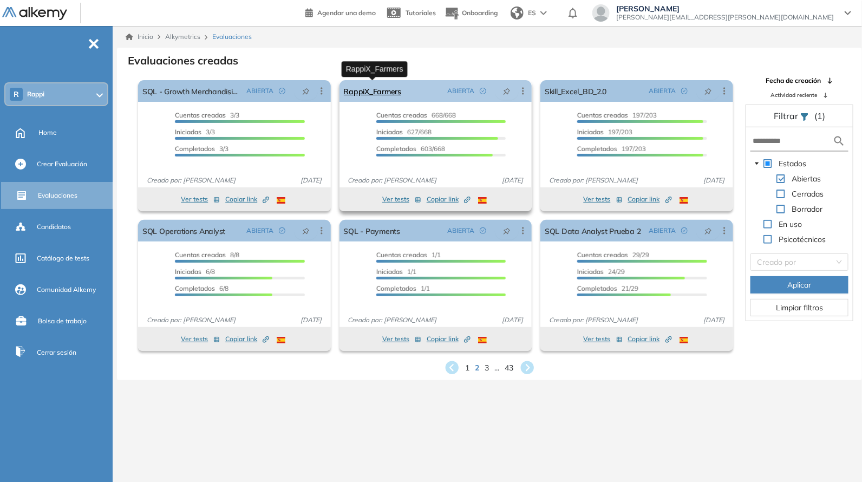  Describe the element at coordinates (57, 195) in the screenshot. I see `span: Evaluaciones` at that location.